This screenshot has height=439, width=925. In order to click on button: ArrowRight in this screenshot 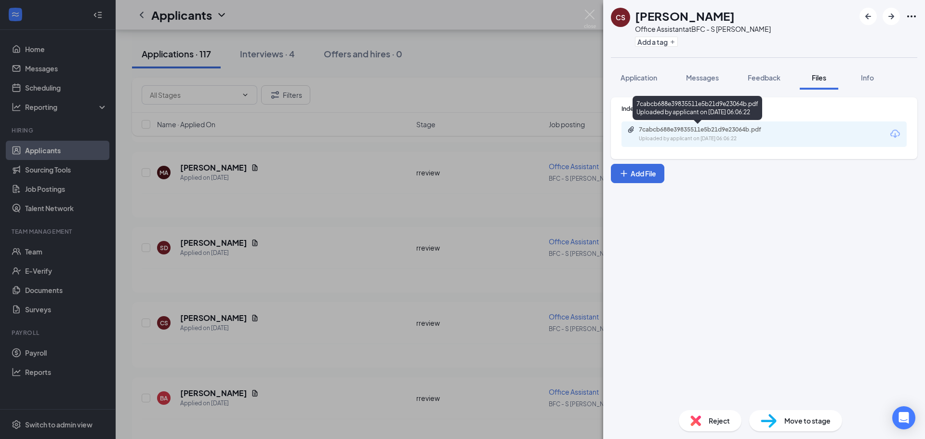, I will do `click(891, 16)`.